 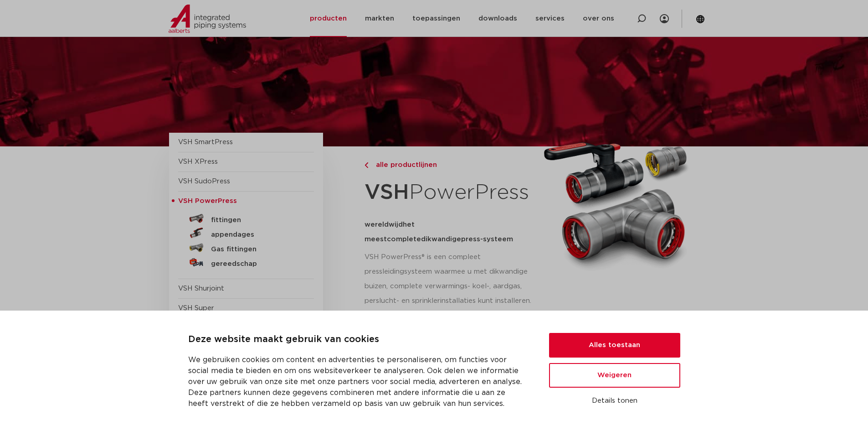 I want to click on a: VSH SmartPress, so click(x=205, y=142).